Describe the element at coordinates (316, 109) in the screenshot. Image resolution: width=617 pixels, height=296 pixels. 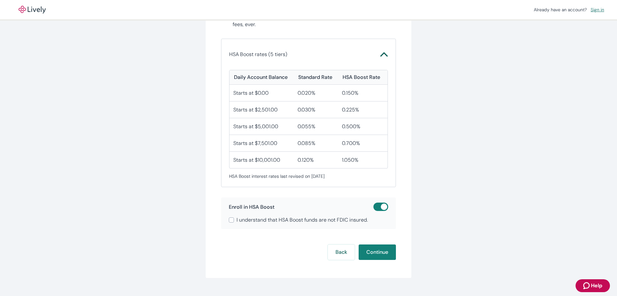
I see `div: 0.030%` at that location.